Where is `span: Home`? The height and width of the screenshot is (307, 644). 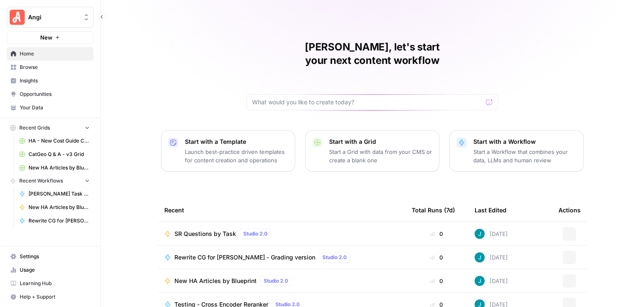
span: Home is located at coordinates (55, 54).